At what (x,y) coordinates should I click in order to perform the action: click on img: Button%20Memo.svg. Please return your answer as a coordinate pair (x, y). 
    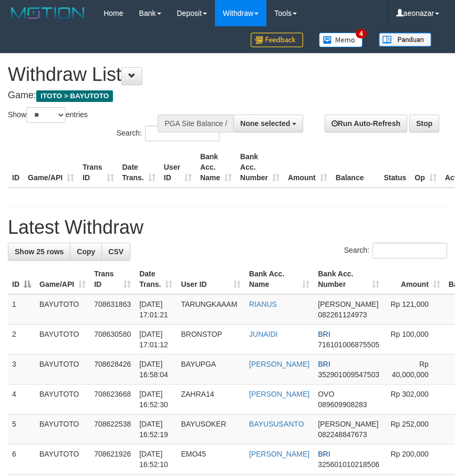
    Looking at the image, I should click on (341, 40).